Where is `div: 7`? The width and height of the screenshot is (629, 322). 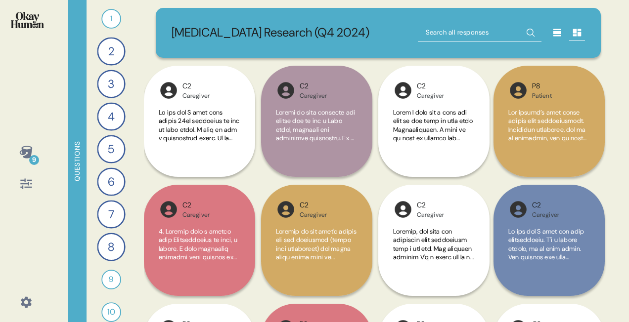
div: 7 is located at coordinates (111, 214).